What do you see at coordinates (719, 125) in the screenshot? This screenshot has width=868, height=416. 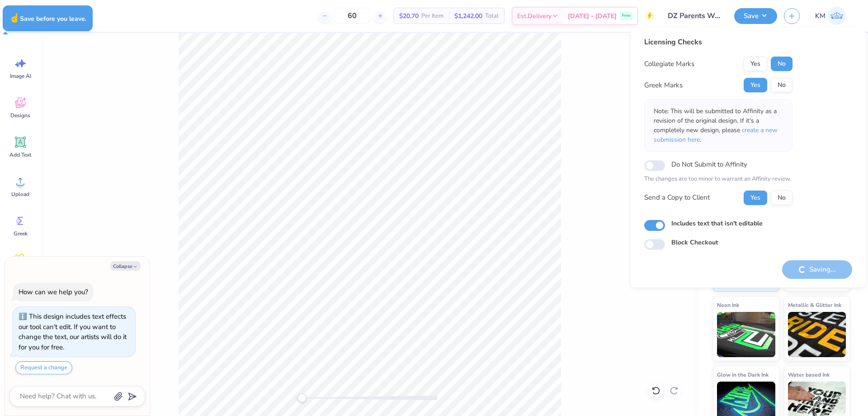 I see `p: Note: This will be submitted to Affinity as a revision of the original design. If it's a complete...` at bounding box center [719, 125].